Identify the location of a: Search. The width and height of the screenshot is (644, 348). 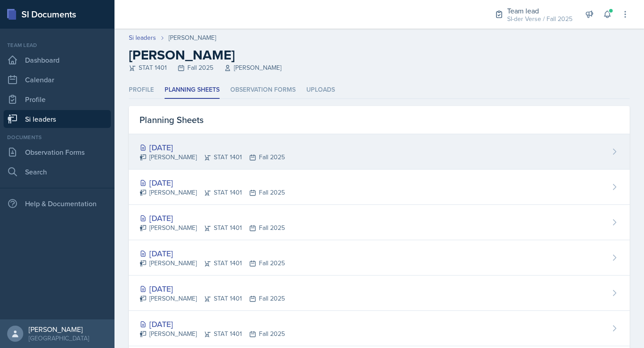
(57, 172).